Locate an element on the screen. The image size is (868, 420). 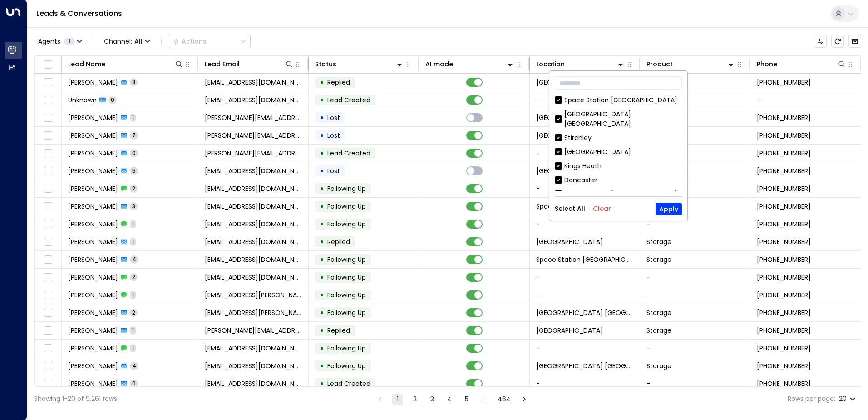
div: Location is located at coordinates (581, 64).